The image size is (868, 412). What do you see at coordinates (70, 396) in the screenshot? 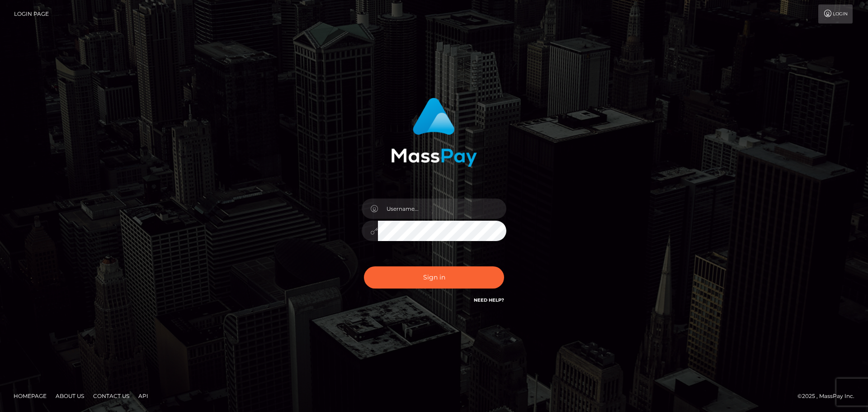
I see `a: About Us` at bounding box center [70, 396].